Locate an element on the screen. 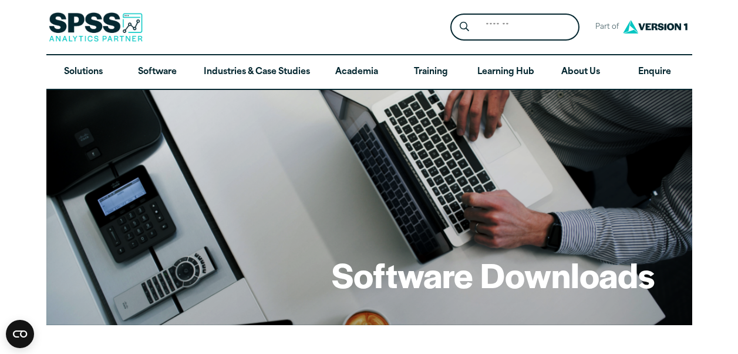 This screenshot has height=354, width=738. div: CookieBot Widget Contents is located at coordinates (20, 334).